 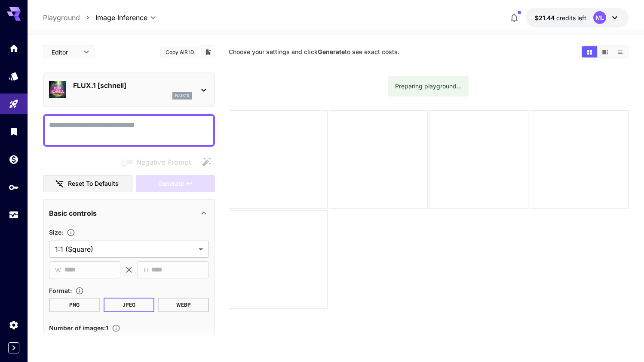 I want to click on button: Add to library, so click(x=208, y=52).